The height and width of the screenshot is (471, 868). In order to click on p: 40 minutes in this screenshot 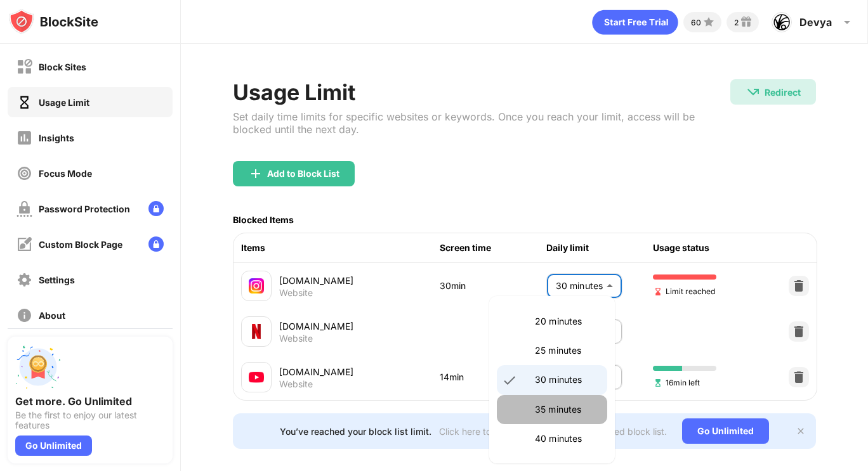, I will do `click(568, 439)`.